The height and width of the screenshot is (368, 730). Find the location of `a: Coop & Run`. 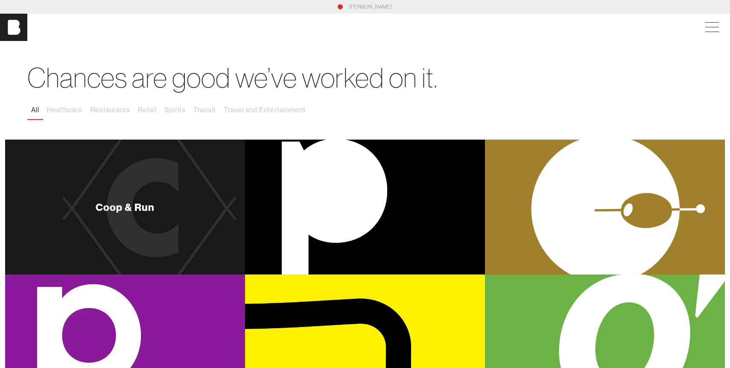

a: Coop & Run is located at coordinates (125, 207).